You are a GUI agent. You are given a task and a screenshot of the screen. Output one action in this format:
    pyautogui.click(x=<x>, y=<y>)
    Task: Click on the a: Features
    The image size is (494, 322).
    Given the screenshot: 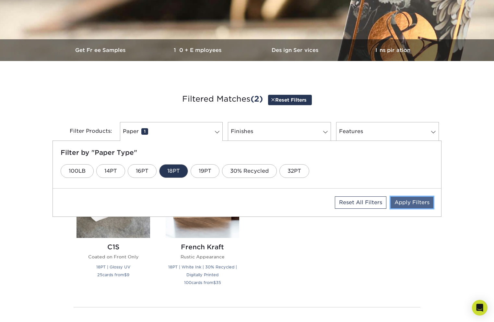 What is the action you would take?
    pyautogui.click(x=388, y=131)
    